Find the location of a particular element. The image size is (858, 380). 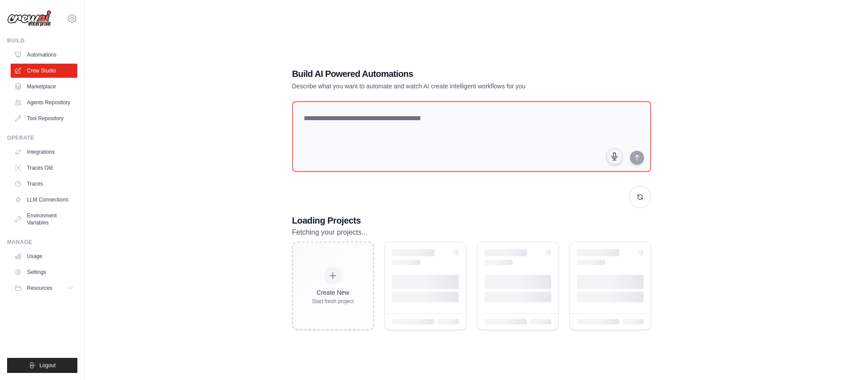

p: Fetching your projects... is located at coordinates (471, 232).